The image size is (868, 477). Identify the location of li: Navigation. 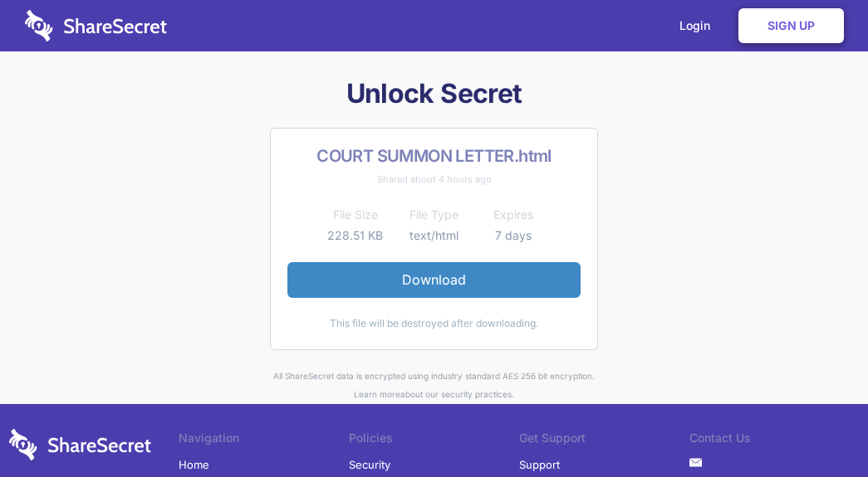
(263, 440).